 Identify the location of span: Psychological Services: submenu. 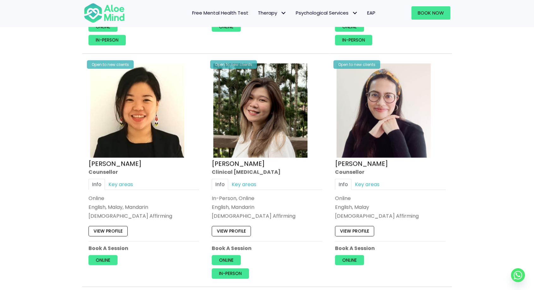
(355, 13).